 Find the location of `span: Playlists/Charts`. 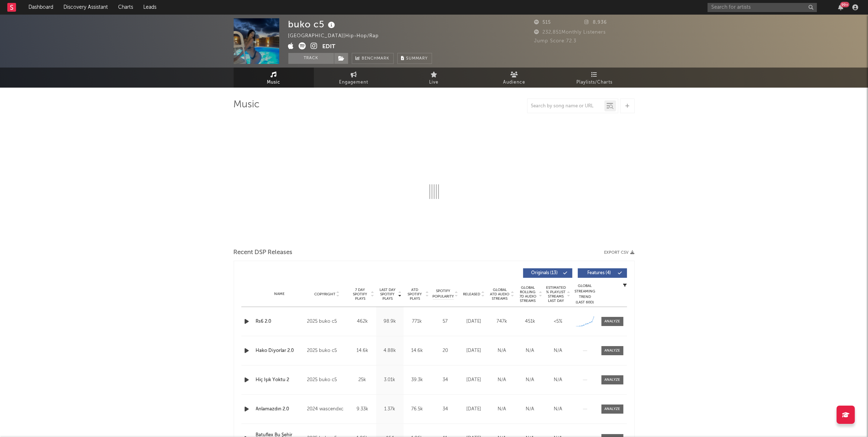

span: Playlists/Charts is located at coordinates (594, 82).